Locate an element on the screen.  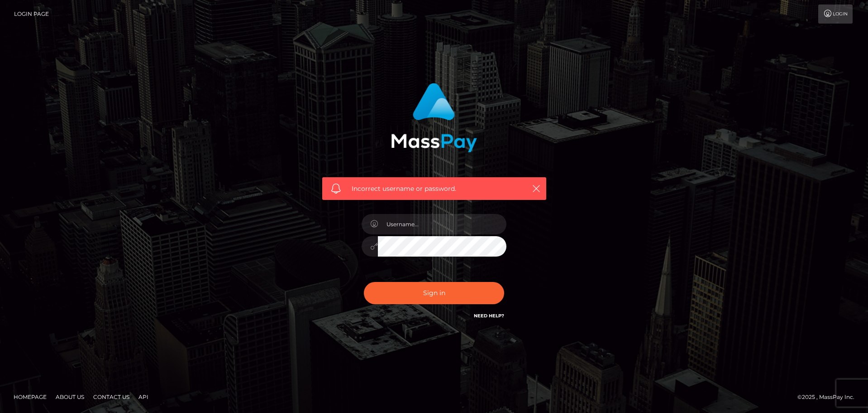
div: © 2025 , MassPay Inc. is located at coordinates (829, 396).